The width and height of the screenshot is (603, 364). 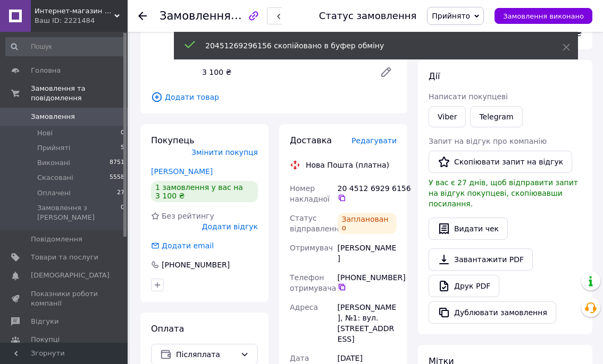 I want to click on a: Друк PDF, so click(x=464, y=286).